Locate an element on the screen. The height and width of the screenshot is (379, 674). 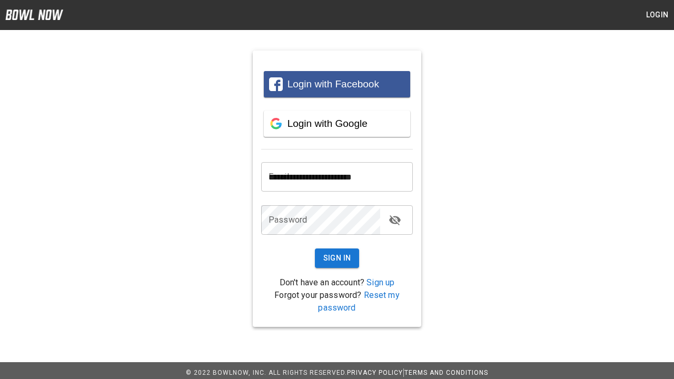
button: toggle password visibility is located at coordinates (395, 220).